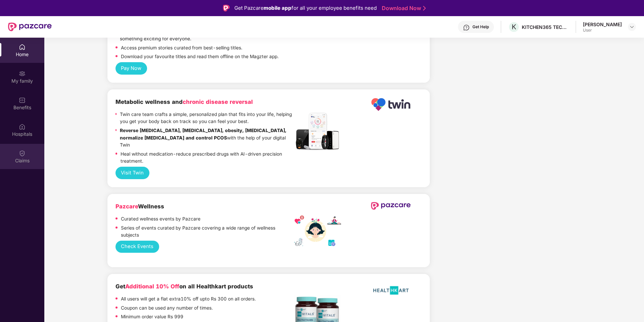 The image size is (644, 322). What do you see at coordinates (218, 102) in the screenshot?
I see `span: chronic disease reversal` at bounding box center [218, 102].